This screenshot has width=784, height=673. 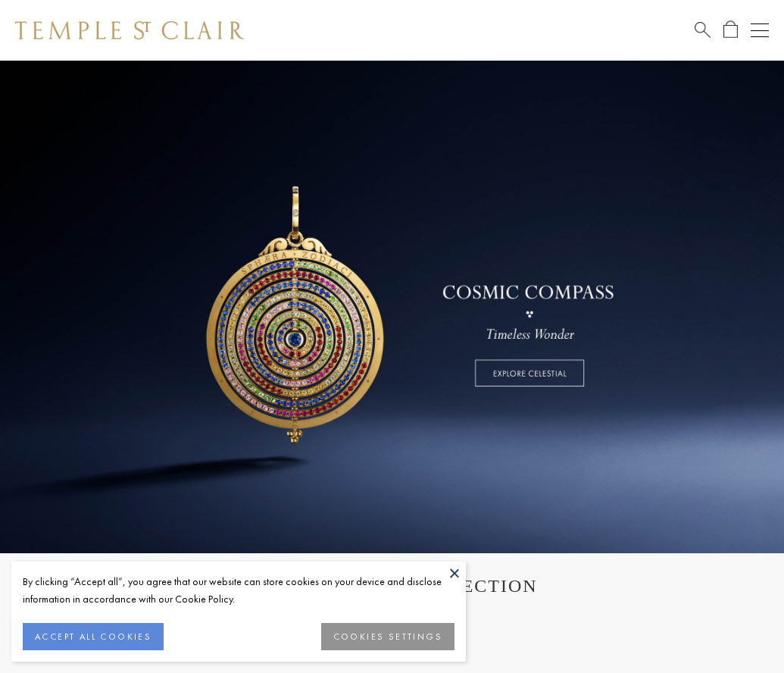 I want to click on a: Open Shopping Bag, so click(x=730, y=29).